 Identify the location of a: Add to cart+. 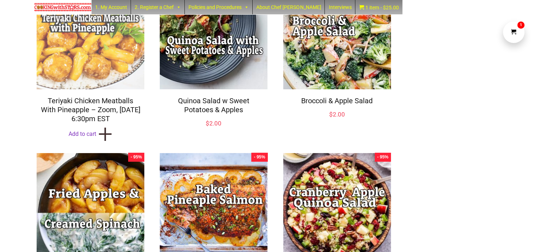
(90, 134).